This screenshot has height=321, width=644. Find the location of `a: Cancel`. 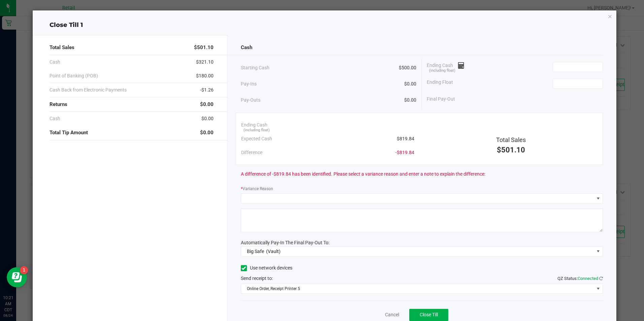

a: Cancel is located at coordinates (392, 315).